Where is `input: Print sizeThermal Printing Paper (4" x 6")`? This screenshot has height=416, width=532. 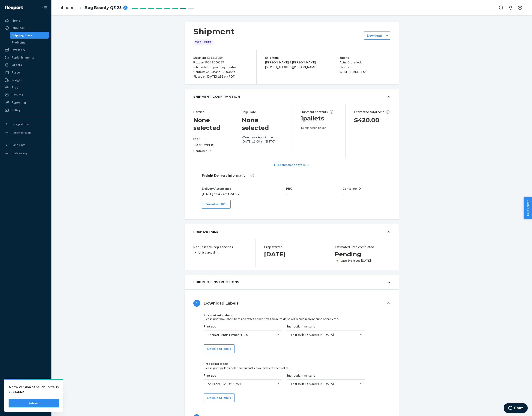 input: Print sizeThermal Printing Paper (4" x 6") is located at coordinates (207, 334).